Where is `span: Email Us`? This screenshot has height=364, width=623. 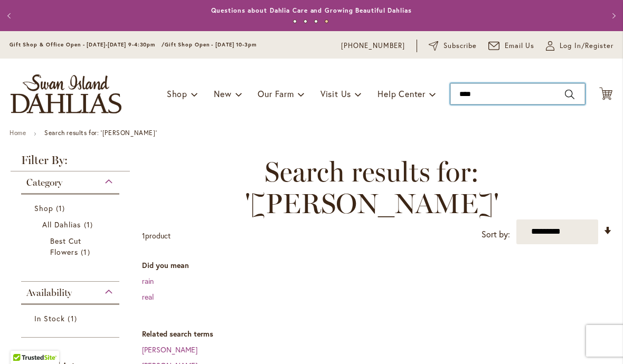 span: Email Us is located at coordinates (520, 46).